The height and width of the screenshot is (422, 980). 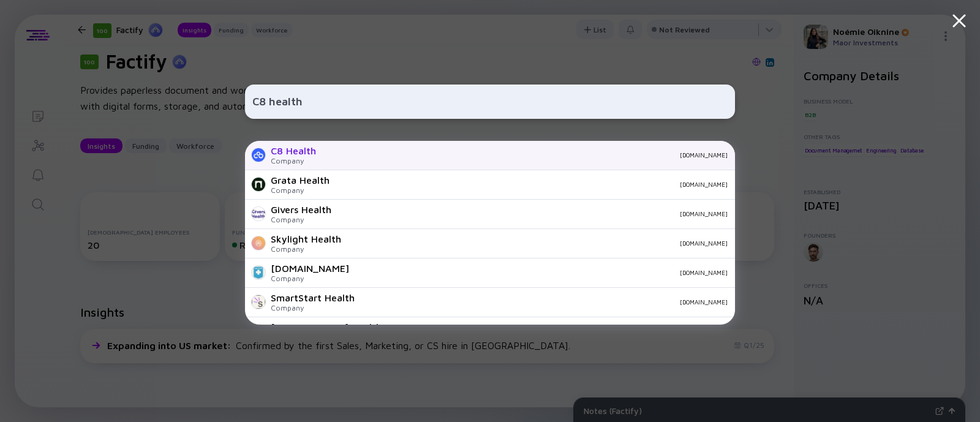 What do you see at coordinates (312, 298) in the screenshot?
I see `div: SmartStart Health` at bounding box center [312, 298].